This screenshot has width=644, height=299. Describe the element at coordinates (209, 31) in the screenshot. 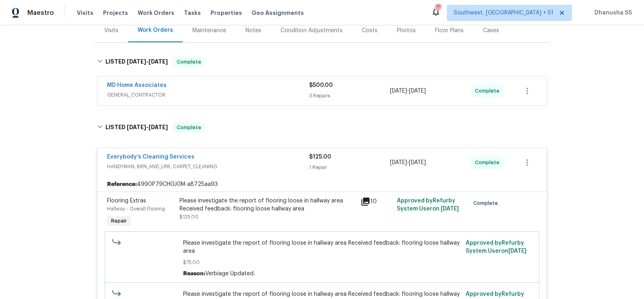

I see `div: Maintenance` at that location.